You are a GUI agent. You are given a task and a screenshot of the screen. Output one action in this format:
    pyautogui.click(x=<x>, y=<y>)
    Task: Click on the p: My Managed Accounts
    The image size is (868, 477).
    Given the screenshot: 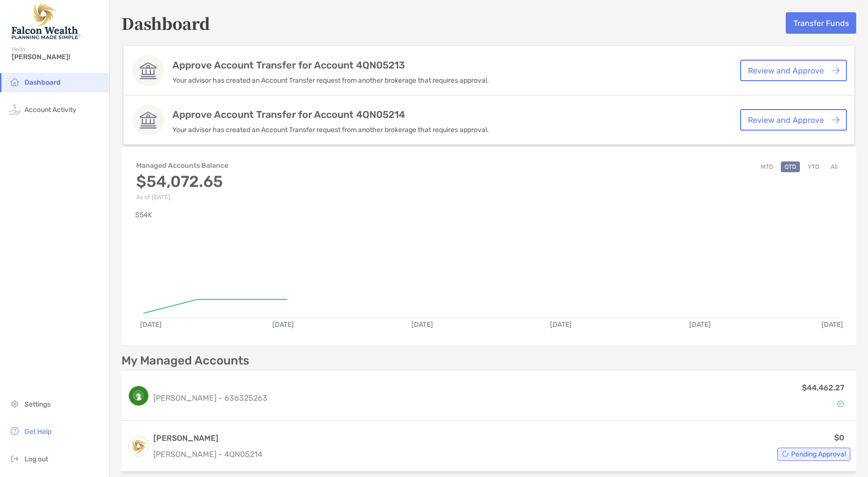 What is the action you would take?
    pyautogui.click(x=185, y=361)
    